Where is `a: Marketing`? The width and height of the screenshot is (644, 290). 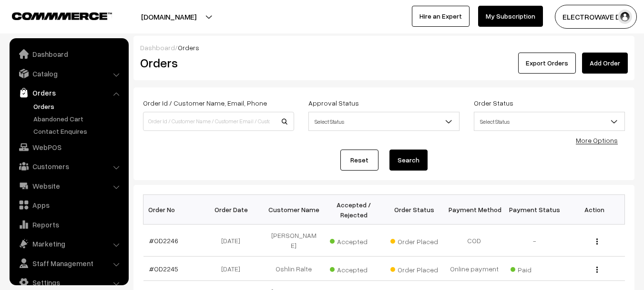 a: Marketing is located at coordinates (69, 243).